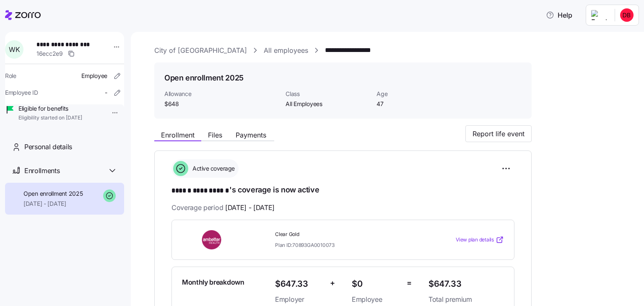  Describe the element at coordinates (343, 190) in the screenshot. I see `h1: 's coverage is now active` at that location.